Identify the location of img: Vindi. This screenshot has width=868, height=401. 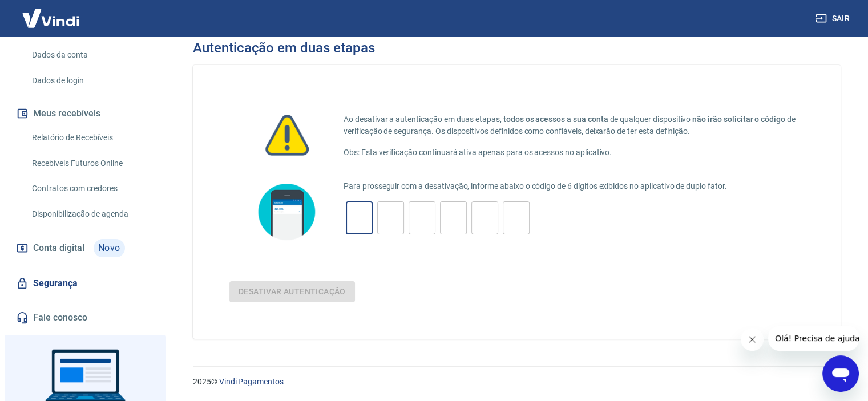
(51, 18).